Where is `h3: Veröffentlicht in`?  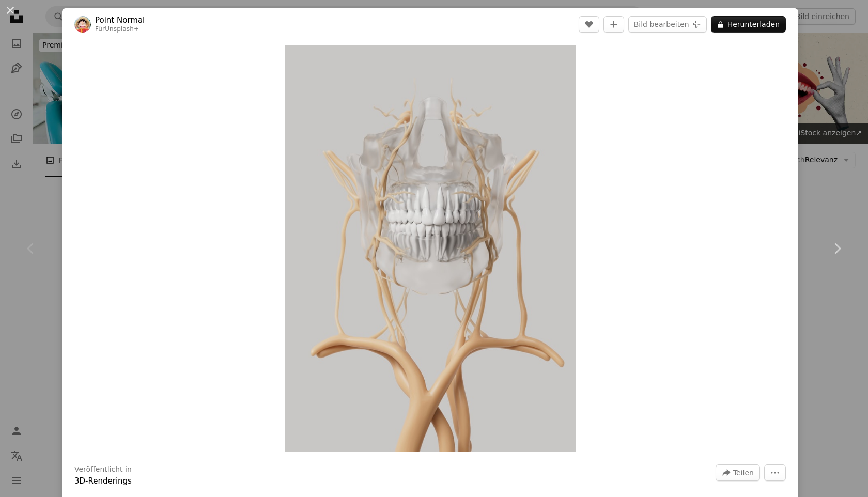 h3: Veröffentlicht in is located at coordinates (103, 470).